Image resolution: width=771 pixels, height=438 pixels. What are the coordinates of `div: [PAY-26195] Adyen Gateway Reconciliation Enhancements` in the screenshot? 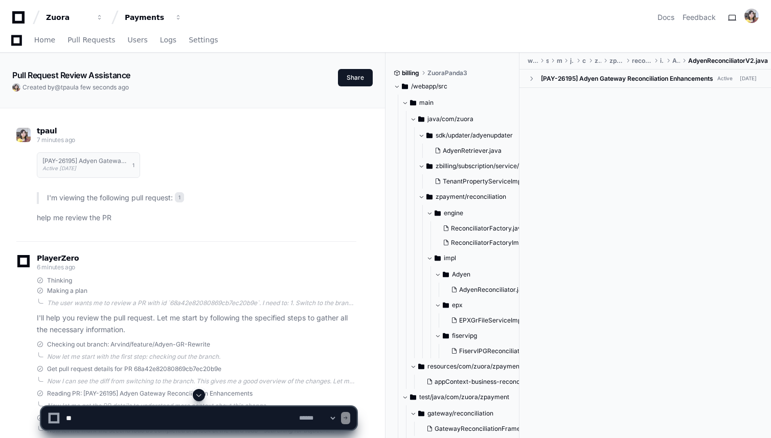 It's located at (626, 79).